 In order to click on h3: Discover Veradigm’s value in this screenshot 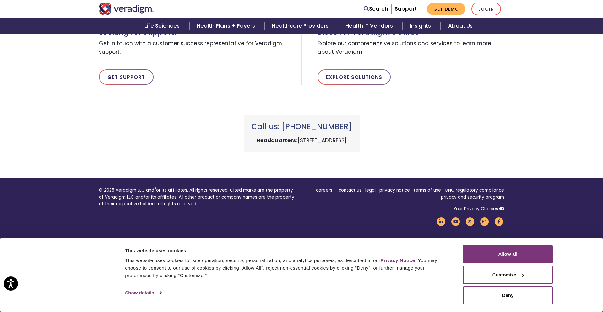, I will do `click(411, 32)`.